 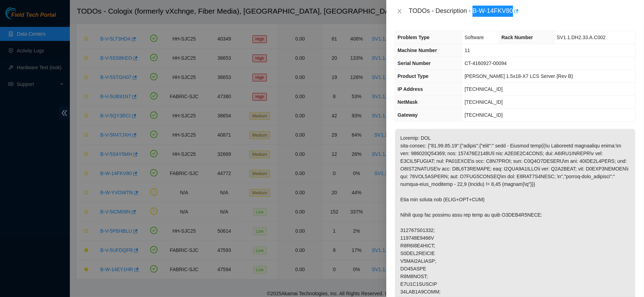 I want to click on span: 11, so click(x=467, y=50).